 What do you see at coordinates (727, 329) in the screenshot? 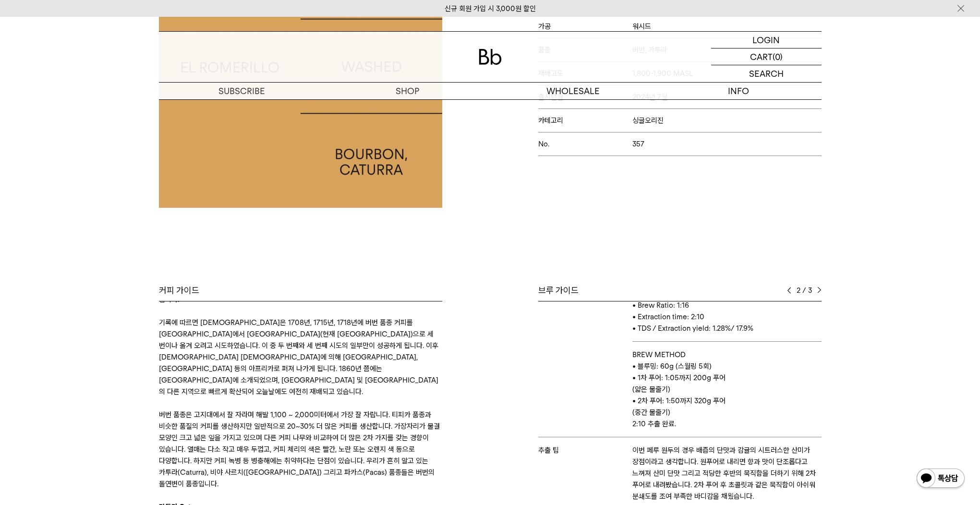
I see `p: • TDS / Extraction yield: 1.28%/ 17.9%` at bounding box center [727, 329].